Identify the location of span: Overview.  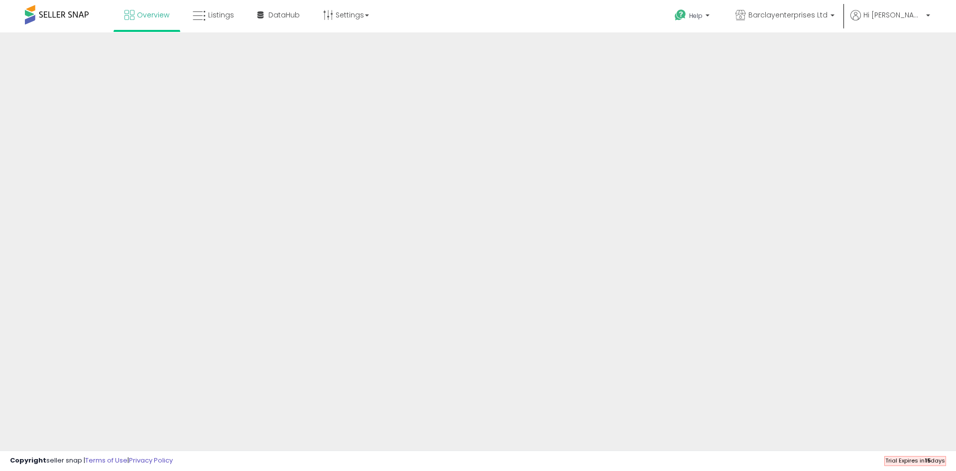
(153, 15).